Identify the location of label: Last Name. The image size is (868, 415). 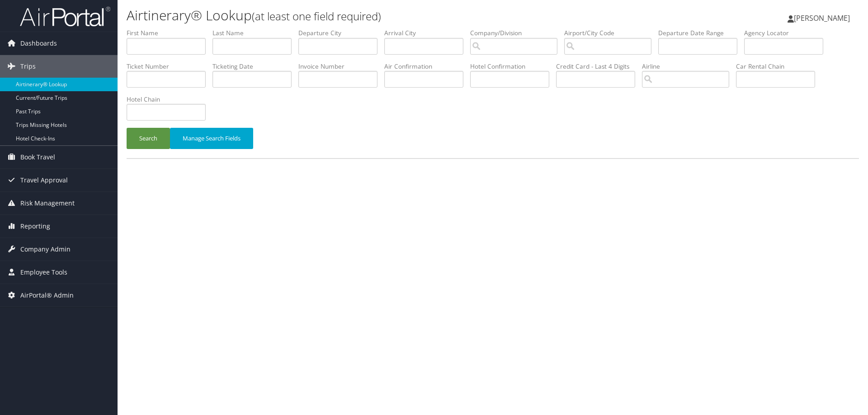
(255, 33).